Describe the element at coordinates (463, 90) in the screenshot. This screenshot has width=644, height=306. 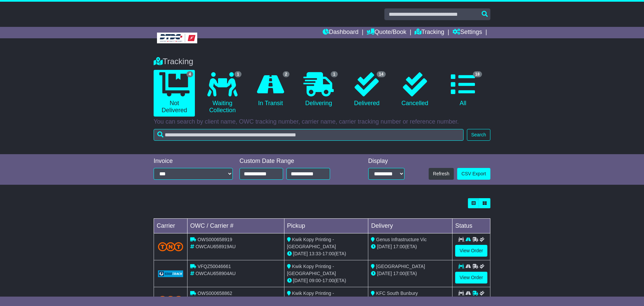
I see `a: 18 All` at that location.